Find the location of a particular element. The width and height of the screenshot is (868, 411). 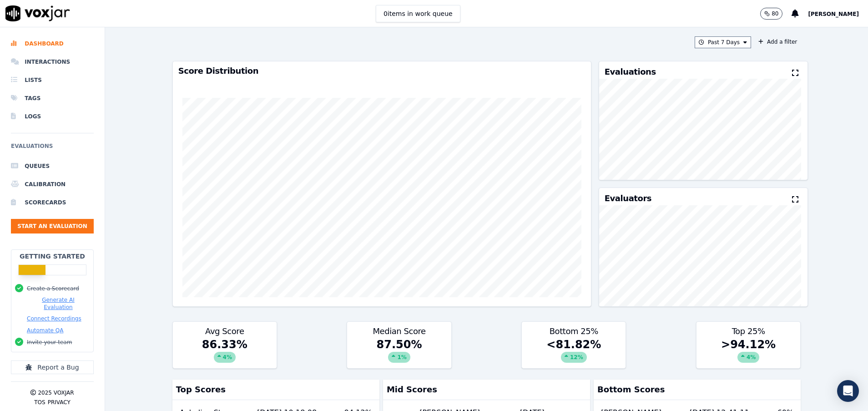

div: >94.12 % is located at coordinates (748, 353).